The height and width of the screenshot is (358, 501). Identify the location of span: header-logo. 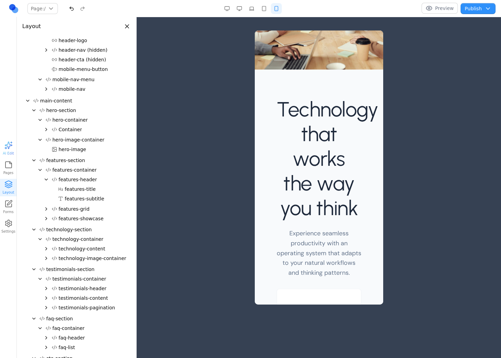
(73, 40).